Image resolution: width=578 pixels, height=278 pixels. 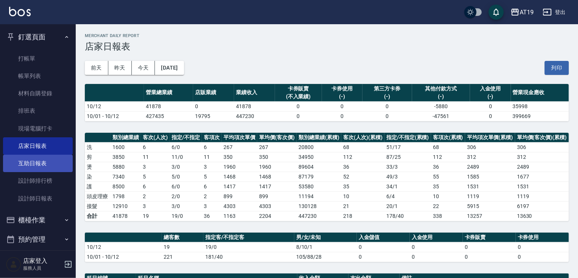 I want to click on td: 20 / 1, so click(x=407, y=206).